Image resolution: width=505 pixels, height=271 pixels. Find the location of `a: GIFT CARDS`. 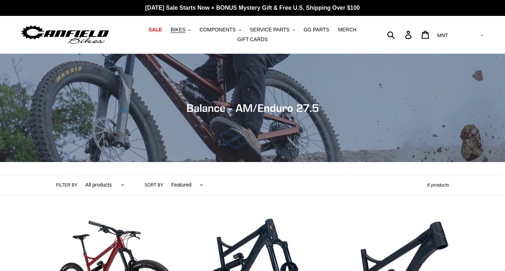

a: GIFT CARDS is located at coordinates (252, 39).